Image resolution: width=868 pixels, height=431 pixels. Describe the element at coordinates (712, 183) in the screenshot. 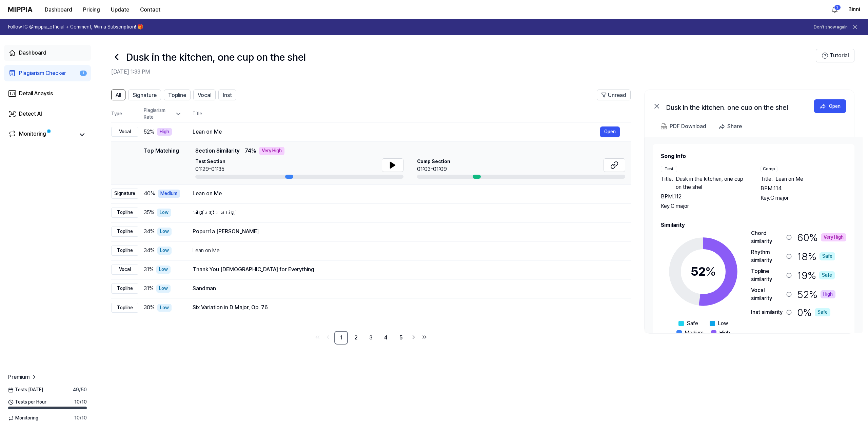

I see `span: Dusk in the kitchen, one cup on the shel` at that location.